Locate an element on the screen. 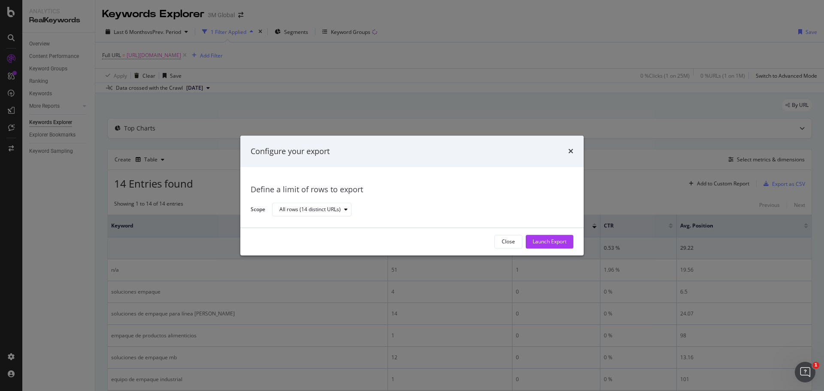  div: Close is located at coordinates (508, 242).